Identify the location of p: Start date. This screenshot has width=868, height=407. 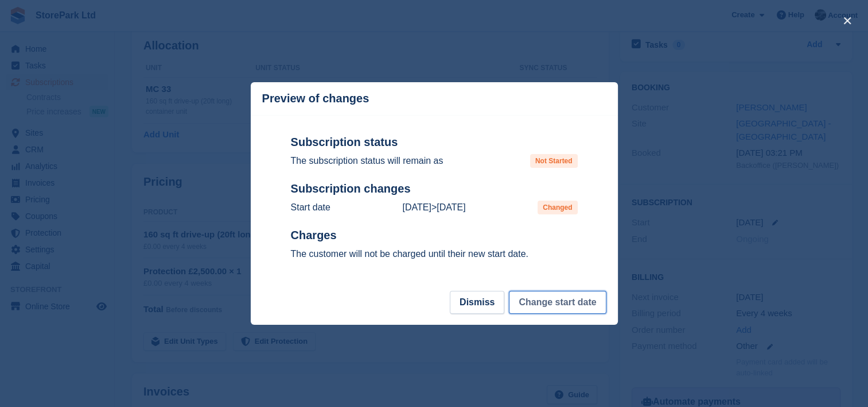
(311, 207).